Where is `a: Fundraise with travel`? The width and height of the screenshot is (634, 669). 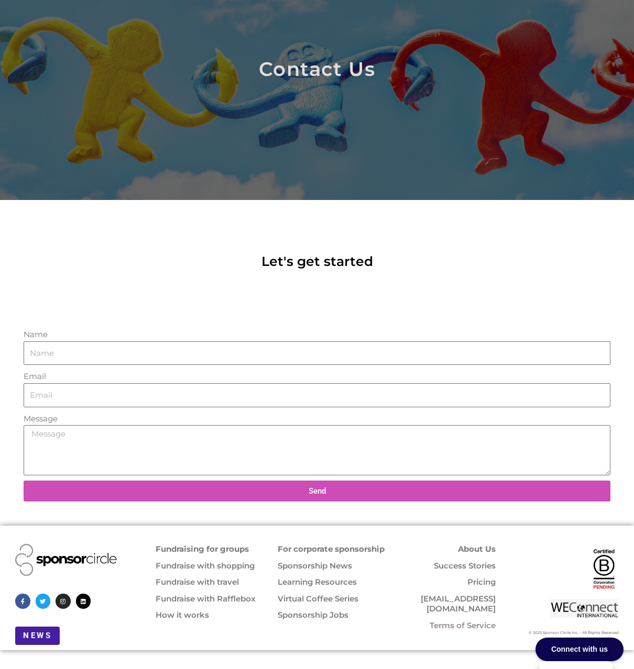 a: Fundraise with travel is located at coordinates (197, 582).